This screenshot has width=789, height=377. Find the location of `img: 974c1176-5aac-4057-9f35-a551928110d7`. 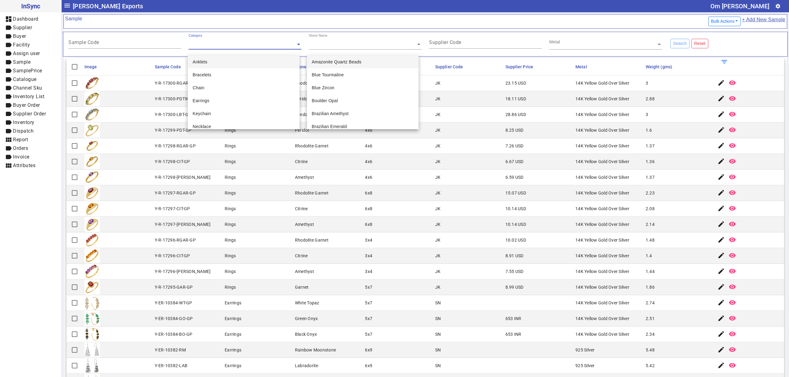

img: 974c1176-5aac-4057-9f35-a551928110d7 is located at coordinates (92, 162).